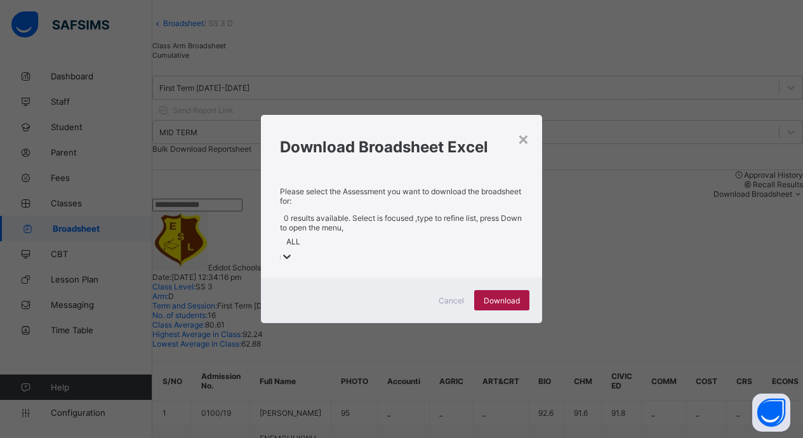 The image size is (803, 438). Describe the element at coordinates (293, 241) in the screenshot. I see `div: ALL` at that location.